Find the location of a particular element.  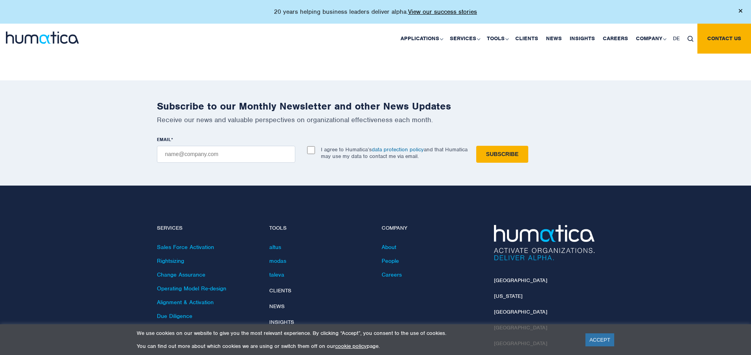

input: I agree to Humatica’sdata protection policyand that Humatica may use my data to contact me via em... is located at coordinates (311, 150).